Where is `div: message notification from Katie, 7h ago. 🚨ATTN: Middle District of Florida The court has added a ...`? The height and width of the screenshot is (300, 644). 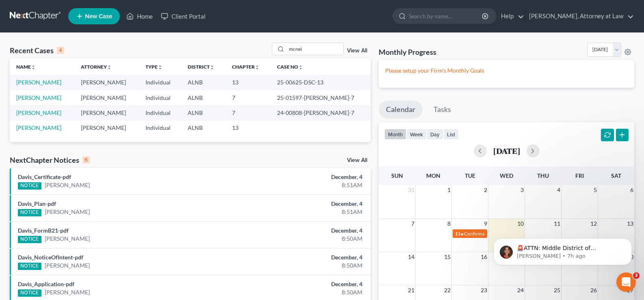 div: message notification from Katie, 7h ago. 🚨ATTN: Middle District of Florida The court has added a ... is located at coordinates (81, 30).